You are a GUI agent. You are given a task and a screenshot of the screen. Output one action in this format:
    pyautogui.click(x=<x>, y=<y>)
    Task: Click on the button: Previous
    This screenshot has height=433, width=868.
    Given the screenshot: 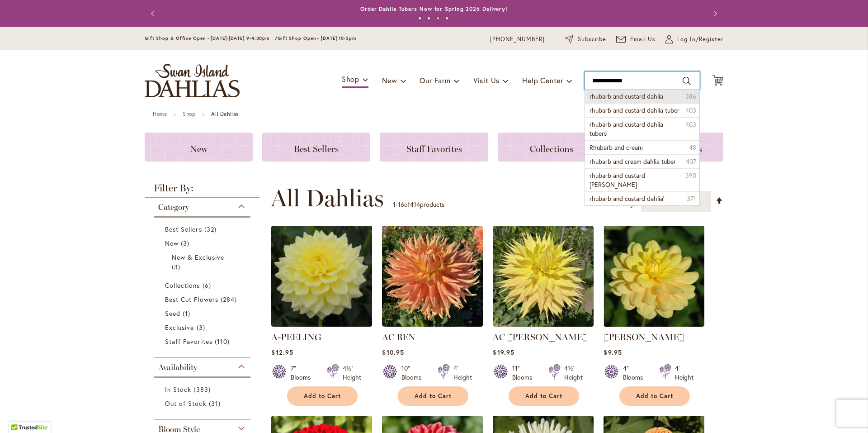 What is the action you would take?
    pyautogui.click(x=154, y=14)
    